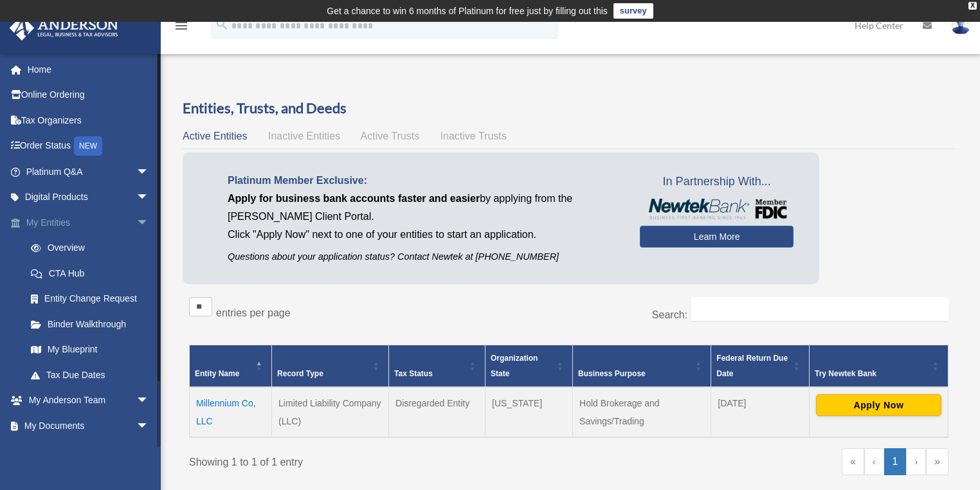 The height and width of the screenshot is (490, 980). I want to click on i: search, so click(222, 24).